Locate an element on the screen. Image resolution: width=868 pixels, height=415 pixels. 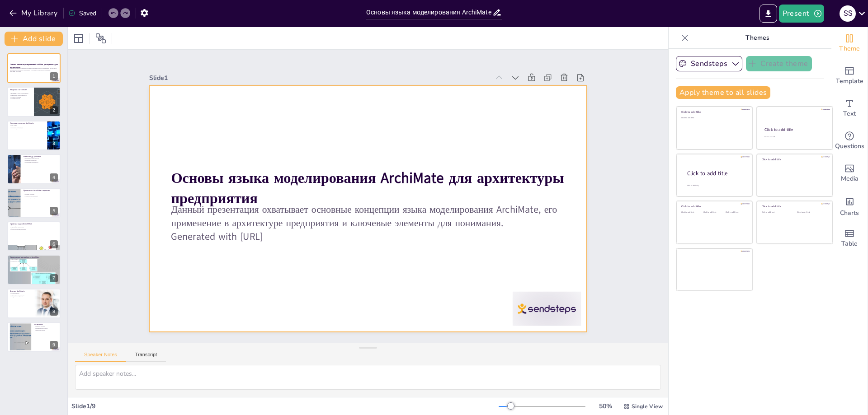
button: Speaker Notes is located at coordinates (100, 357).